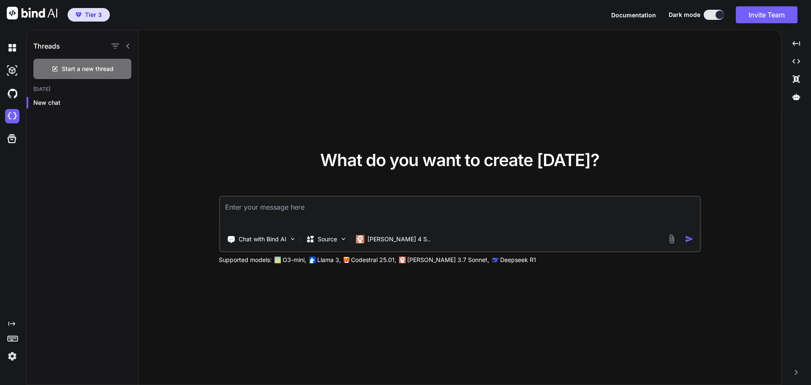 The width and height of the screenshot is (811, 385). I want to click on p: Supported models:, so click(245, 260).